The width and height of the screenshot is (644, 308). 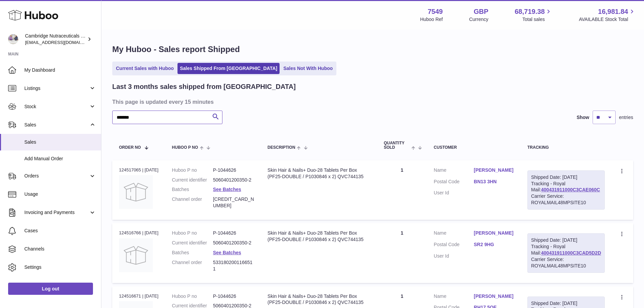 What do you see at coordinates (626, 118) in the screenshot?
I see `span: entries` at bounding box center [626, 118].